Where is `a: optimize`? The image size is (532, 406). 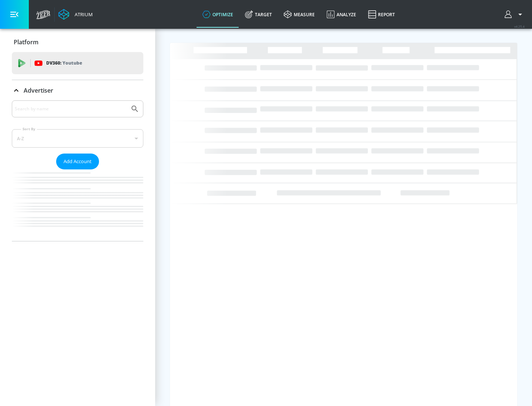
a: optimize is located at coordinates (218, 14).